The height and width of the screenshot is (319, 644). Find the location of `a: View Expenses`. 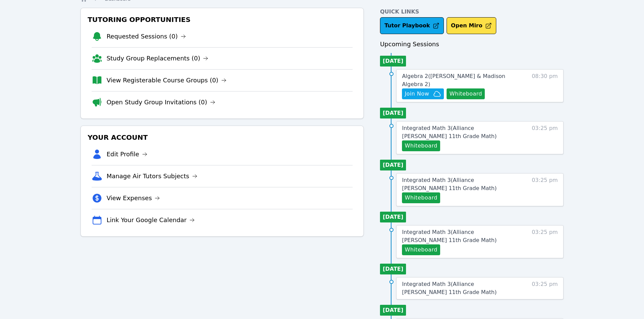

a: View Expenses is located at coordinates (133, 198).